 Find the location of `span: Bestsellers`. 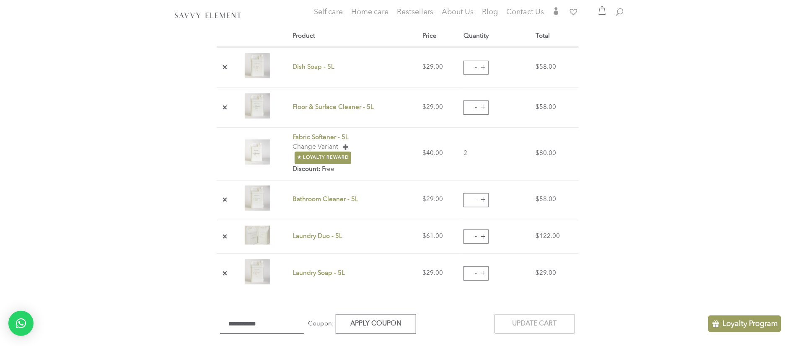

span: Bestsellers is located at coordinates (415, 12).